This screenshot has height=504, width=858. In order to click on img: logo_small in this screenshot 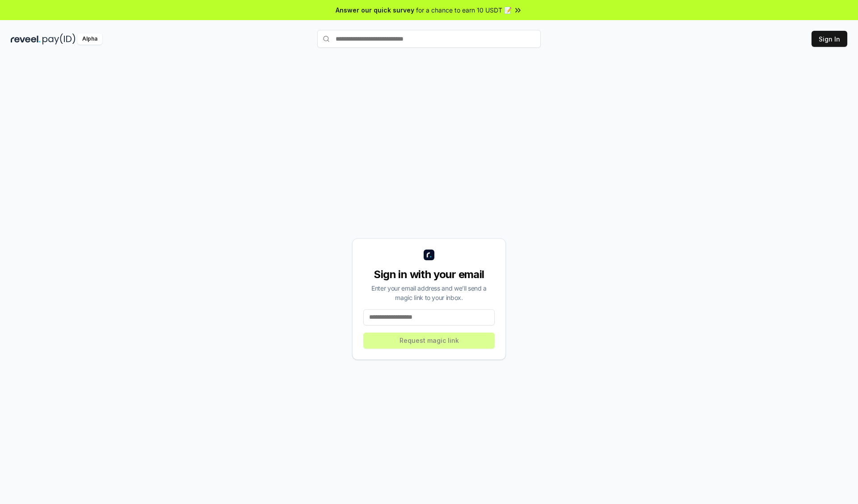, I will do `click(429, 255)`.